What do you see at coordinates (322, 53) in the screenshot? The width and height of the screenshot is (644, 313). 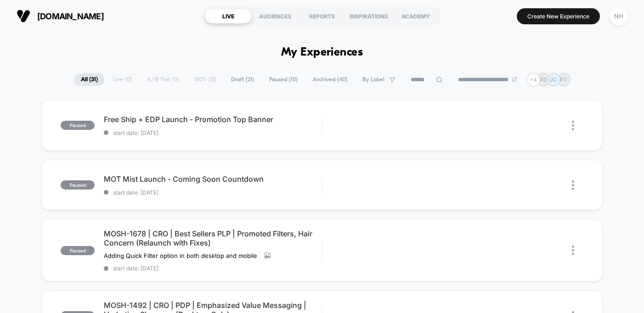 I see `h1: My Experiences` at bounding box center [322, 53].